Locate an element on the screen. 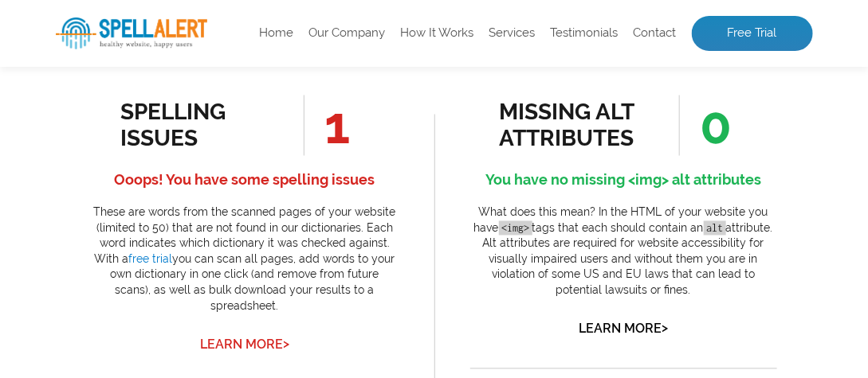  a: 1 is located at coordinates (153, 315).